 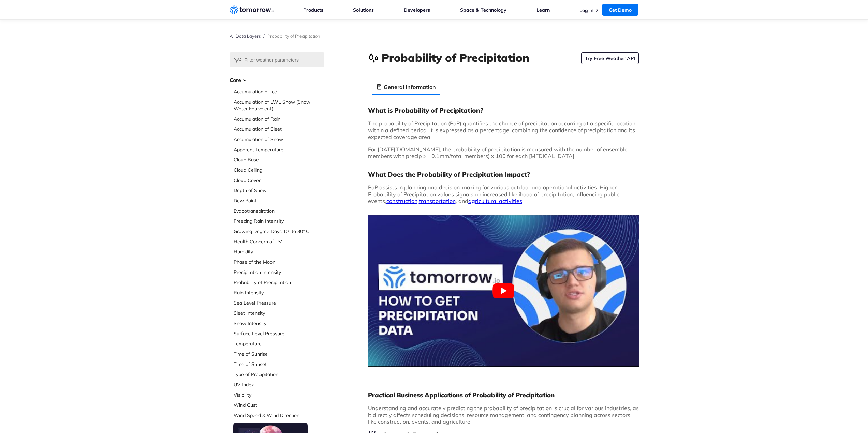 I want to click on a: Log In, so click(x=586, y=10).